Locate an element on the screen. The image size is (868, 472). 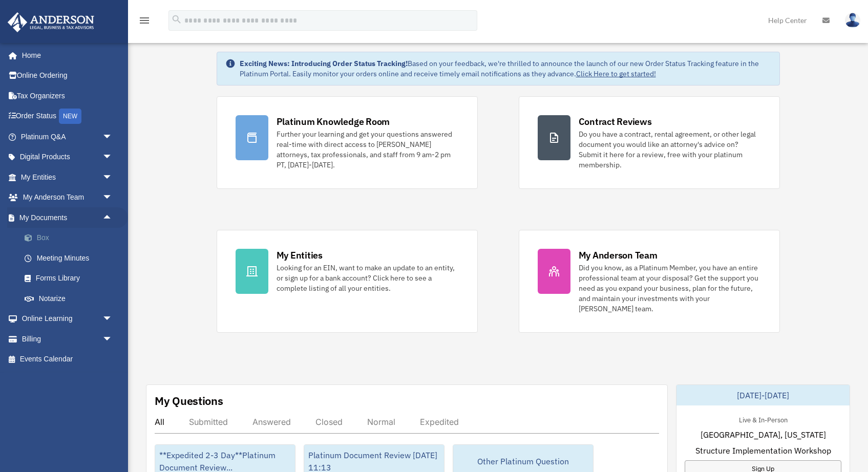
div: Normal is located at coordinates (381, 422).